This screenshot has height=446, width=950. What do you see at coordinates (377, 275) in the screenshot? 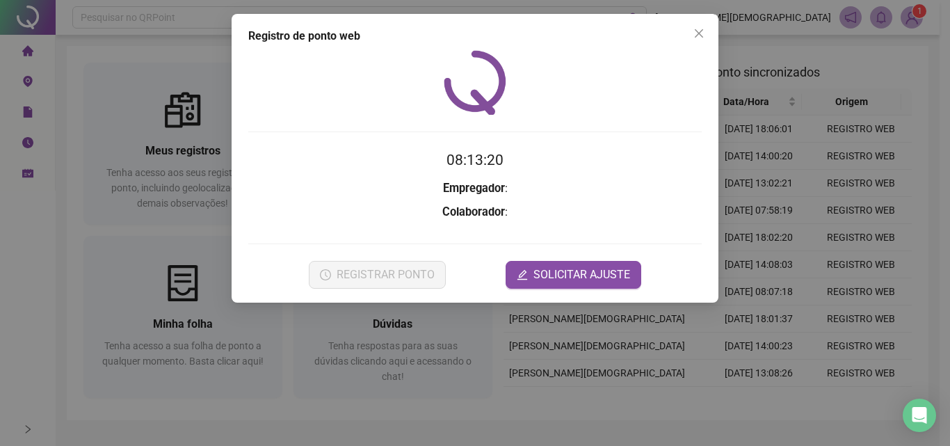
I see `button: REGISTRAR PONTO` at bounding box center [377, 275].